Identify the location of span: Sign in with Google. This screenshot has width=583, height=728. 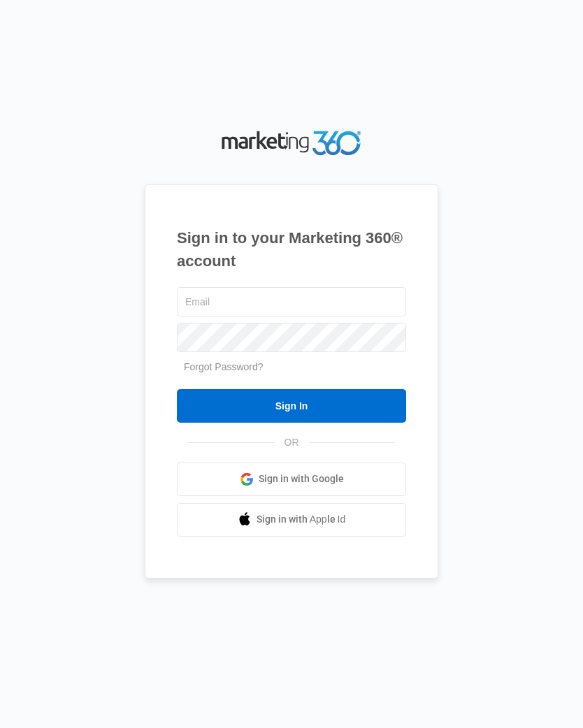
(302, 479).